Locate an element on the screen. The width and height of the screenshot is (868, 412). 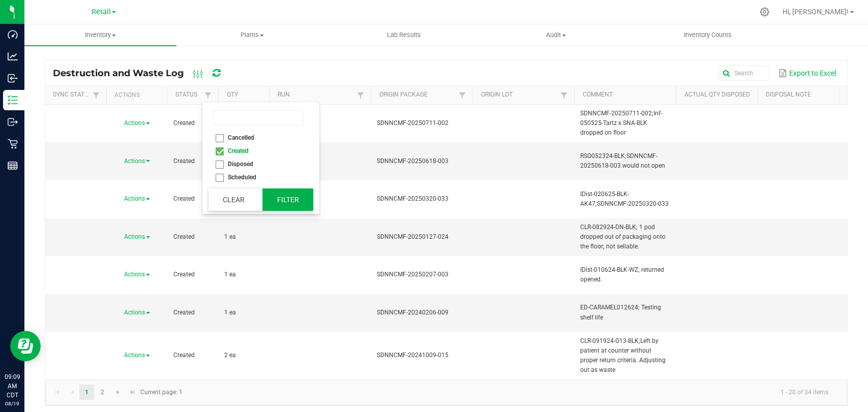
inline-svg: Inventory is located at coordinates (13, 100).